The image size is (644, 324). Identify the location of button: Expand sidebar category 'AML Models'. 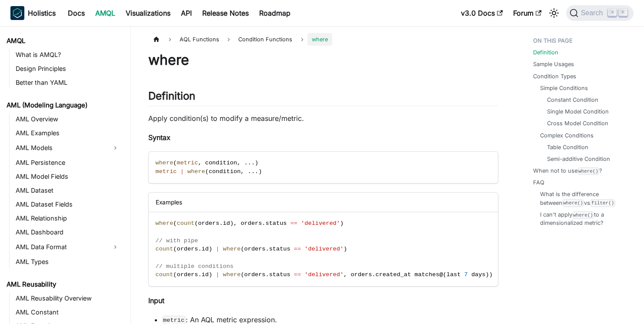
(115, 148).